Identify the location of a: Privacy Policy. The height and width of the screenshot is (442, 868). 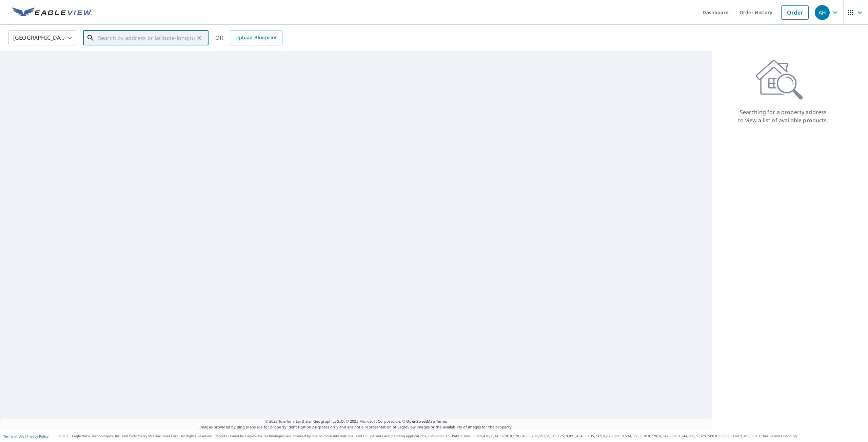
(38, 436).